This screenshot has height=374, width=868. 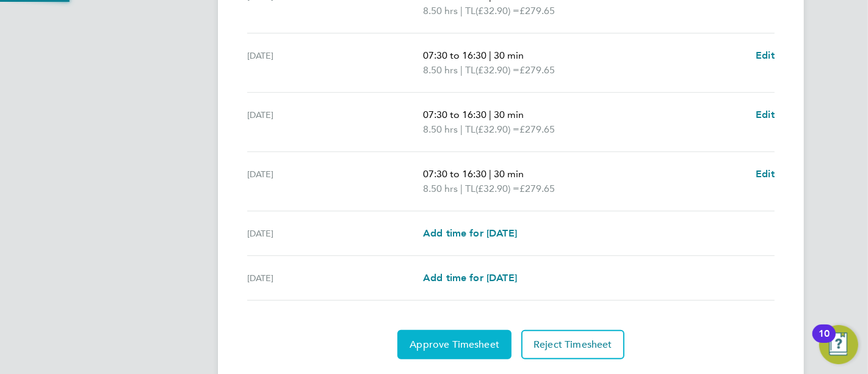 I want to click on span: Reject Timesheet, so click(x=573, y=344).